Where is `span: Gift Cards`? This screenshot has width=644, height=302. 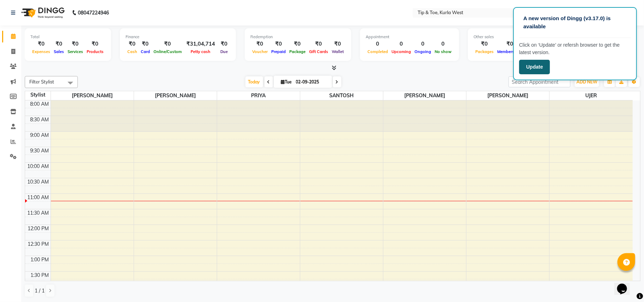
span: Gift Cards is located at coordinates (319, 51).